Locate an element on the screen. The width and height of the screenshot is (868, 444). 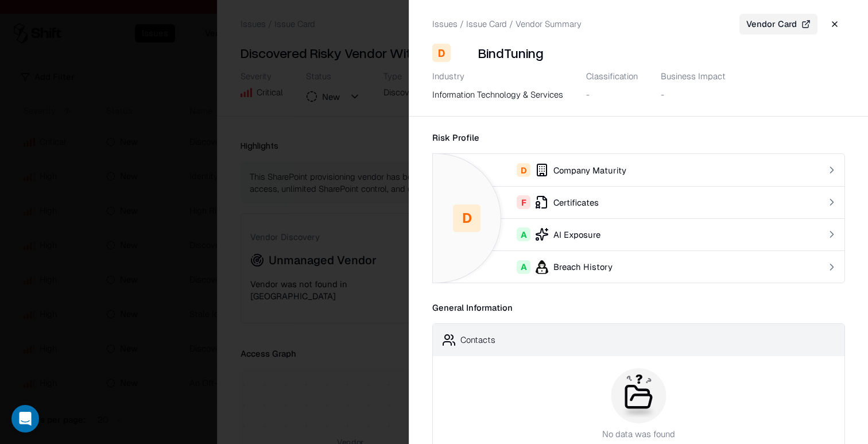
div: Contacts is located at coordinates (478, 339).